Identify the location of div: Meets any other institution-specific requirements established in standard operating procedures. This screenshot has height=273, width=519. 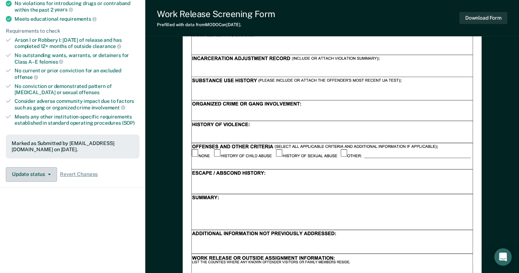
(77, 120).